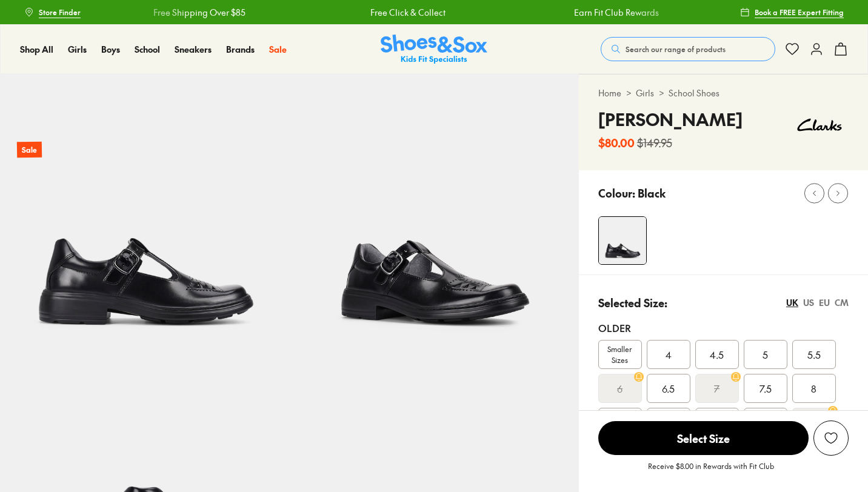 The width and height of the screenshot is (868, 492). I want to click on p: Colour:, so click(616, 193).